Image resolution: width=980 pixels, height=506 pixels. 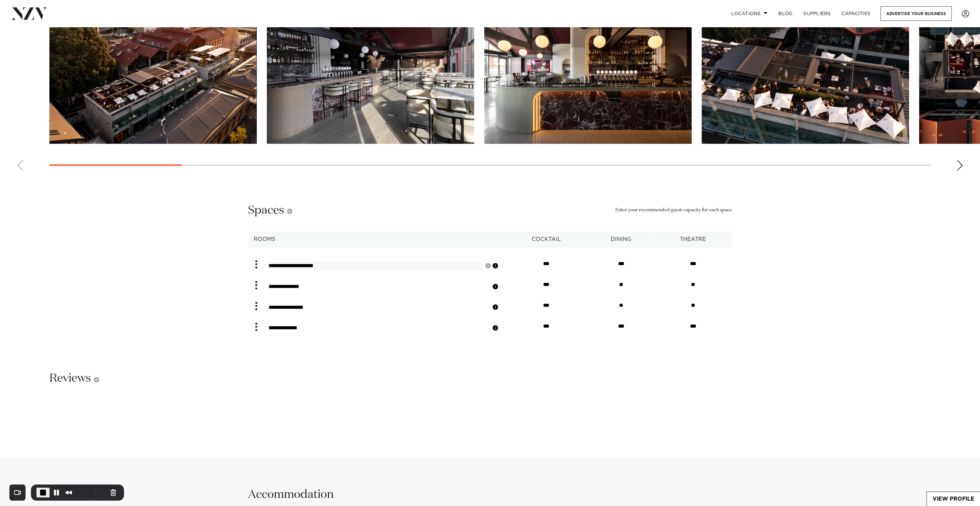 I want to click on h2: Accommodation, so click(x=291, y=494).